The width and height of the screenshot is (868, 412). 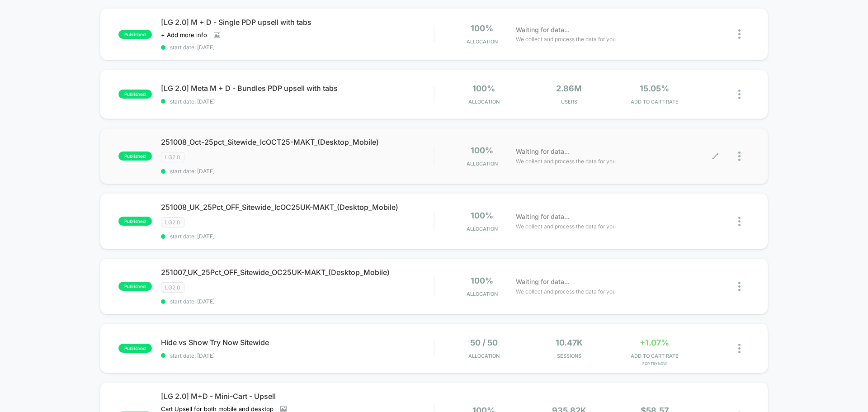 I want to click on span: 251008_Oct-25pct_Sitewide_lcOCT25-MAKT_(Desktop_Mobile), so click(x=297, y=142).